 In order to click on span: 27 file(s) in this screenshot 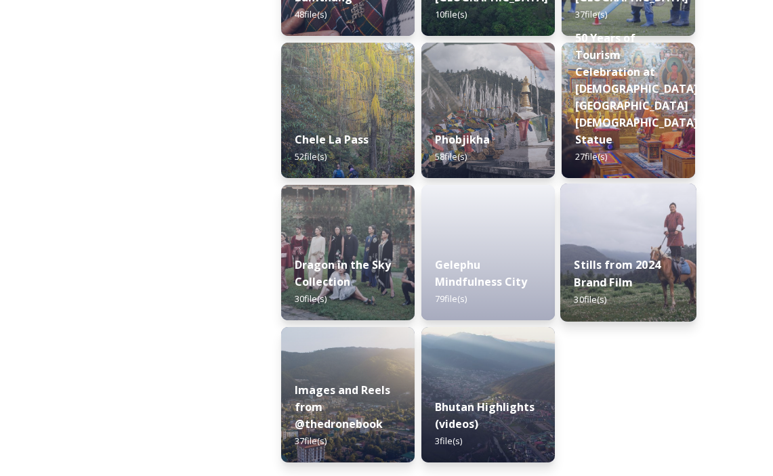, I will do `click(591, 156)`.